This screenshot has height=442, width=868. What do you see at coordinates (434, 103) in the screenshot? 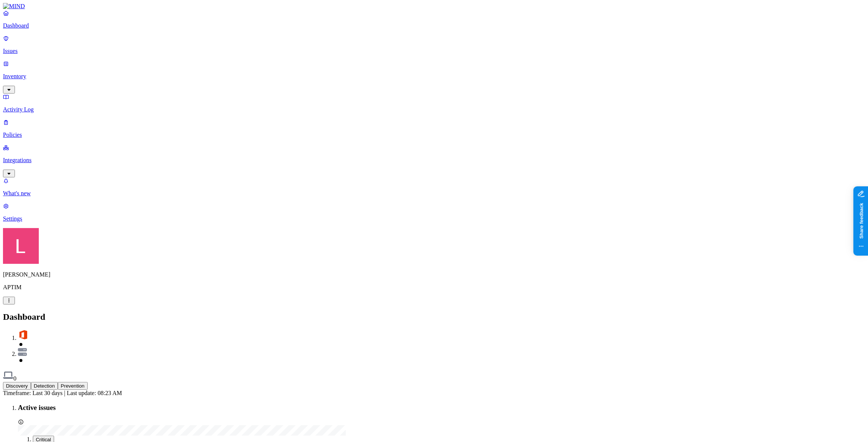
I see `a: Activity Log` at bounding box center [434, 103].